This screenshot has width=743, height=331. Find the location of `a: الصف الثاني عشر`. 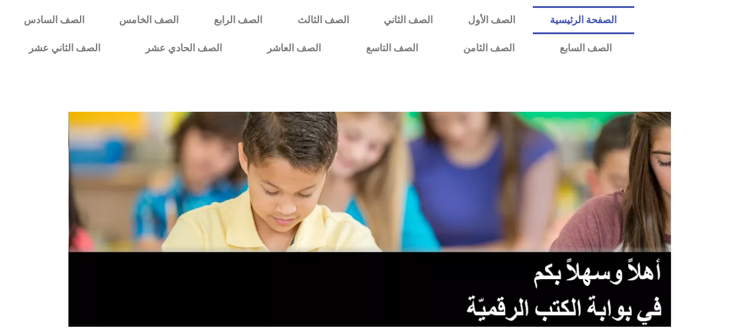

a: الصف الثاني عشر is located at coordinates (64, 48).